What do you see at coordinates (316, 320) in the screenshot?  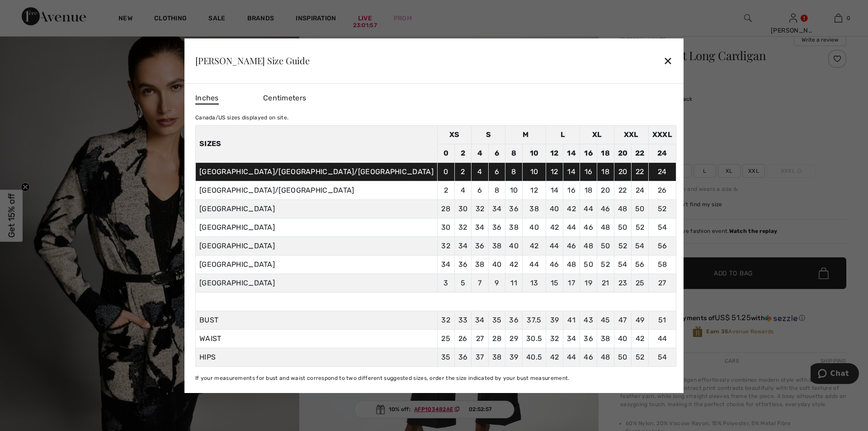 I see `td: BUST` at bounding box center [316, 320].